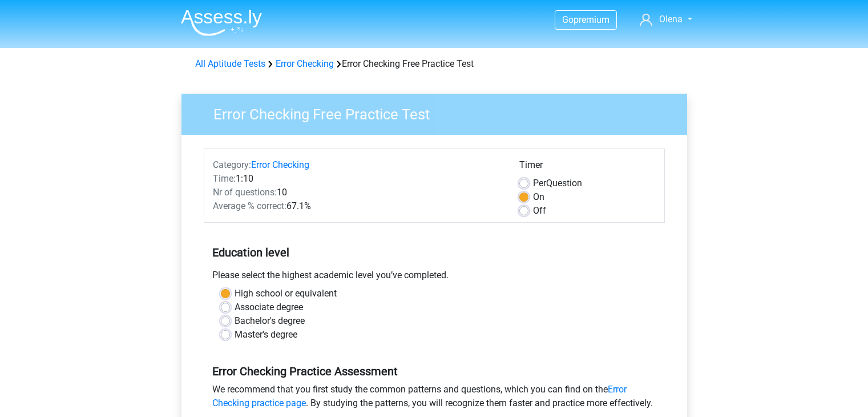 The height and width of the screenshot is (417, 868). What do you see at coordinates (539, 211) in the screenshot?
I see `label: Off` at bounding box center [539, 211].